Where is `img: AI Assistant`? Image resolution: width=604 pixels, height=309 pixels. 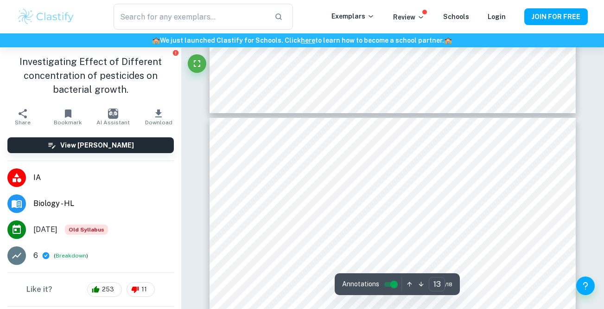
img: AI Assistant is located at coordinates (113, 114).